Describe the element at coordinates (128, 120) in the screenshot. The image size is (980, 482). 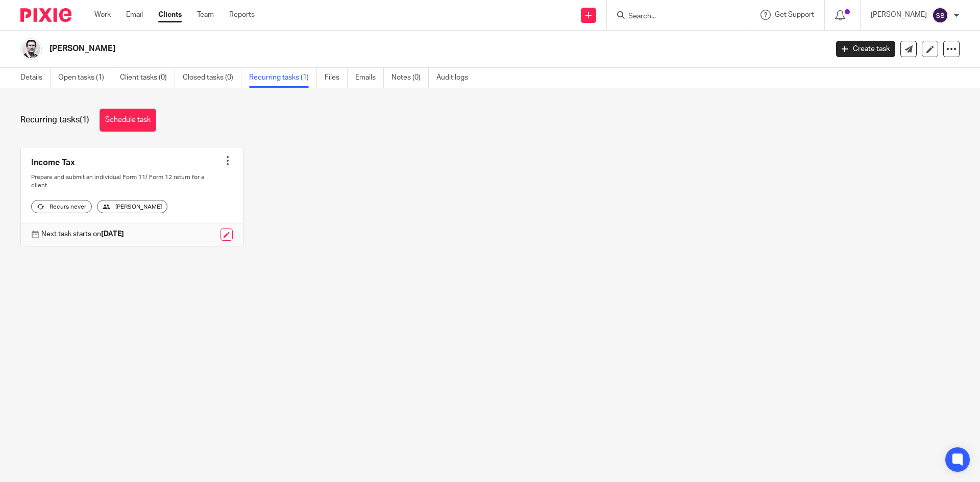
I see `a: Schedule task` at that location.